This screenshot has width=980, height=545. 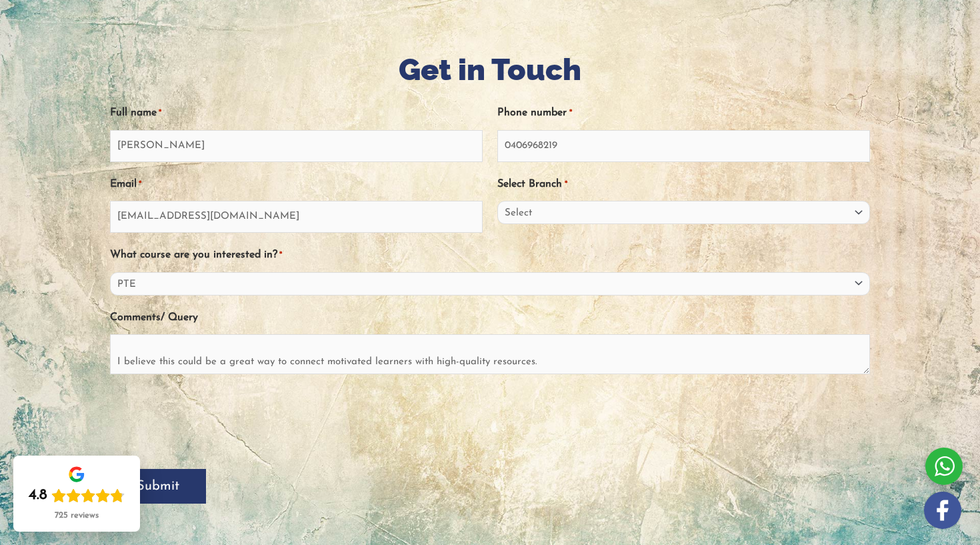 I want to click on label: Phone number, so click(x=534, y=113).